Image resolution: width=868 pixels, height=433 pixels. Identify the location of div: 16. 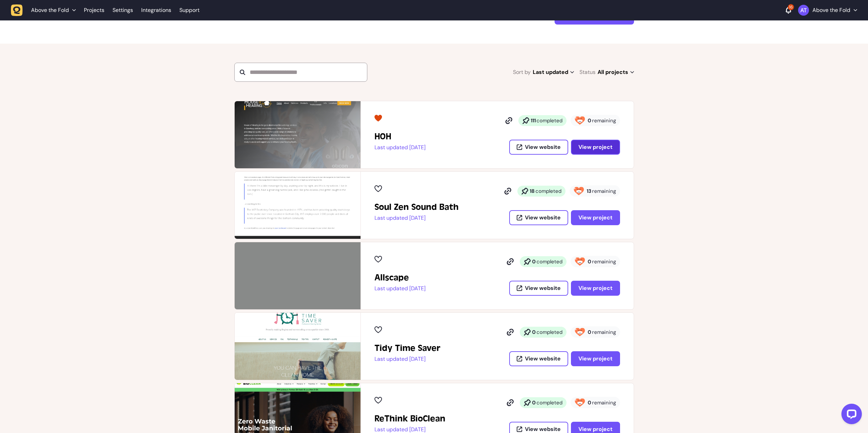
(791, 7).